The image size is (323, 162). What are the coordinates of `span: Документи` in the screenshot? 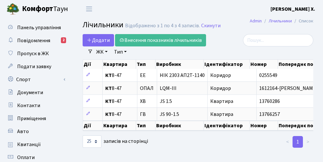 It's located at (30, 92).